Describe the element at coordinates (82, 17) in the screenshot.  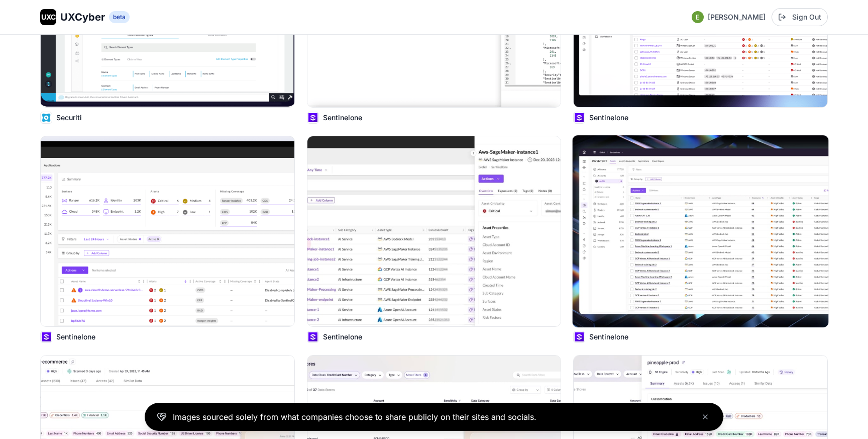
I see `span: UXCyber` at that location.